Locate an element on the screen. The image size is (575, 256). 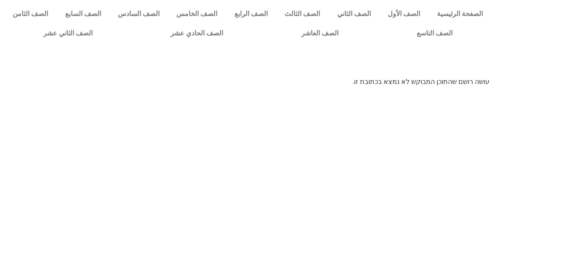
a: الصف الحادي عشر is located at coordinates (197, 33).